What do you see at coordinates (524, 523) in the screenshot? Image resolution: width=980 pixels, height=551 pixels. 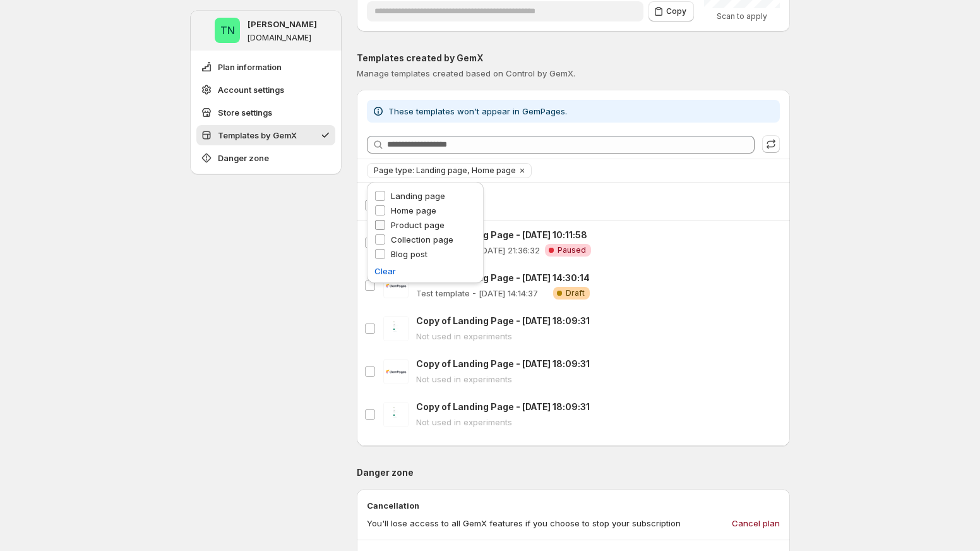 I see `p: You'll lose access to all GemX features if you choose to stop your subscription` at bounding box center [524, 523].